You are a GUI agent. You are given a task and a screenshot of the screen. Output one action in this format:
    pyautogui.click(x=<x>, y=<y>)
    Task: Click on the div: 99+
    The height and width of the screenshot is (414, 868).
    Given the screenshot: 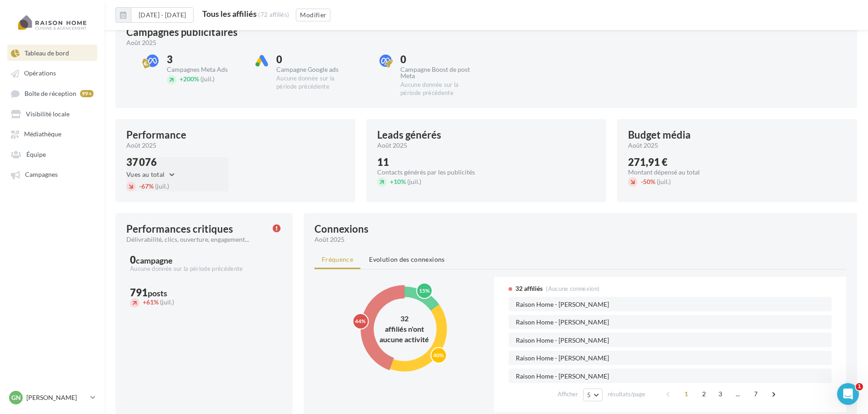 What is the action you would take?
    pyautogui.click(x=87, y=93)
    